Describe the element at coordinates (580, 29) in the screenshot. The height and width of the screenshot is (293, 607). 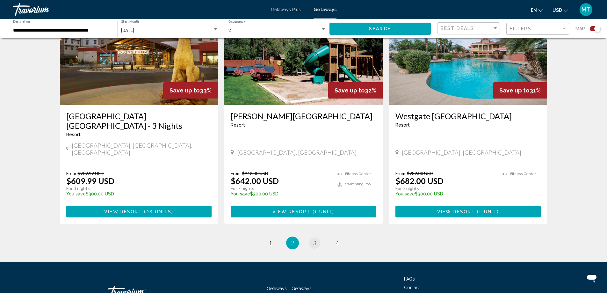
I see `span: Map` at that location.